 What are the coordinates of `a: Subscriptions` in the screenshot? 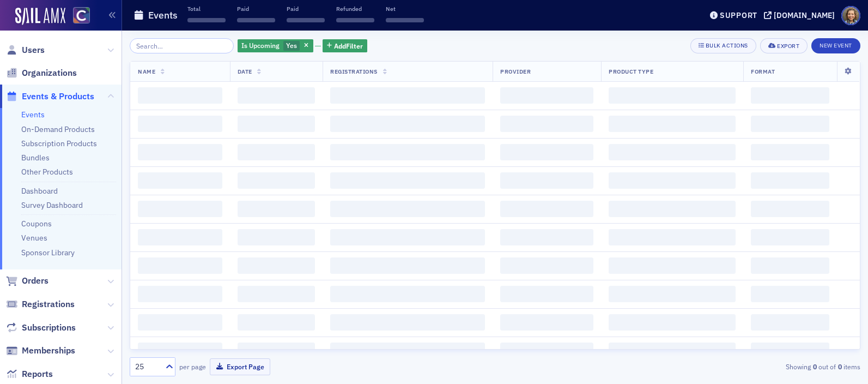 It's located at (41, 328).